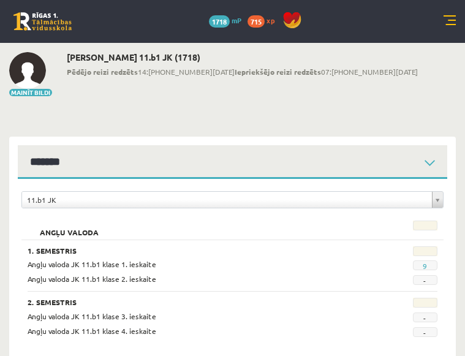 This screenshot has width=465, height=356. What do you see at coordinates (102, 72) in the screenshot?
I see `b: Pēdējo reizi redzēts` at bounding box center [102, 72].